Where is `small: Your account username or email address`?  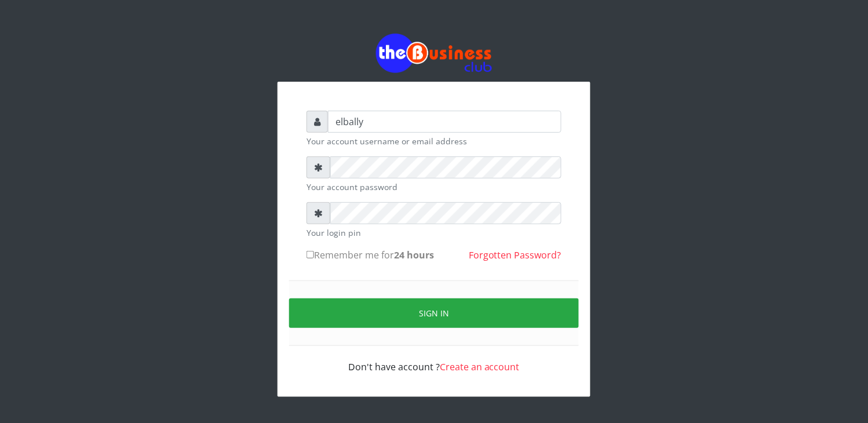 small: Your account username or email address is located at coordinates (434, 141).